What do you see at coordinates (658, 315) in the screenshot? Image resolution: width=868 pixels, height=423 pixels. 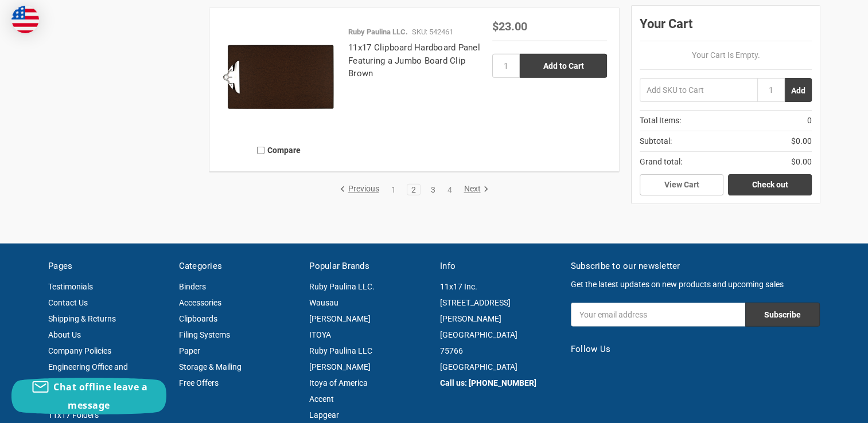 I see `input: Your email address` at bounding box center [658, 315].